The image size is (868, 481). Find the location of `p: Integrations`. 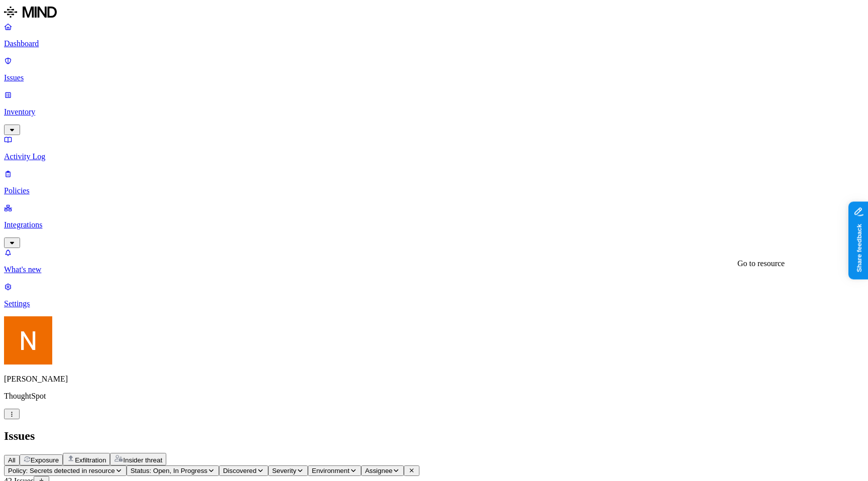

p: Integrations is located at coordinates (434, 225).